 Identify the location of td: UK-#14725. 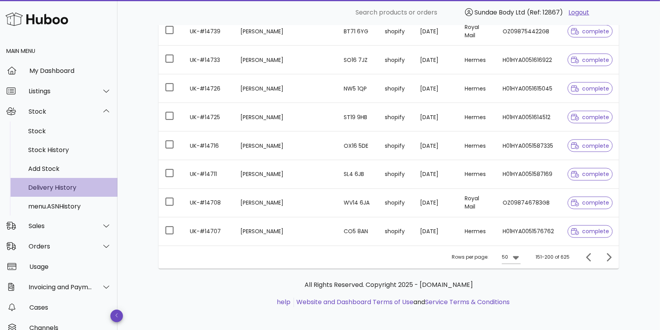
(209, 117).